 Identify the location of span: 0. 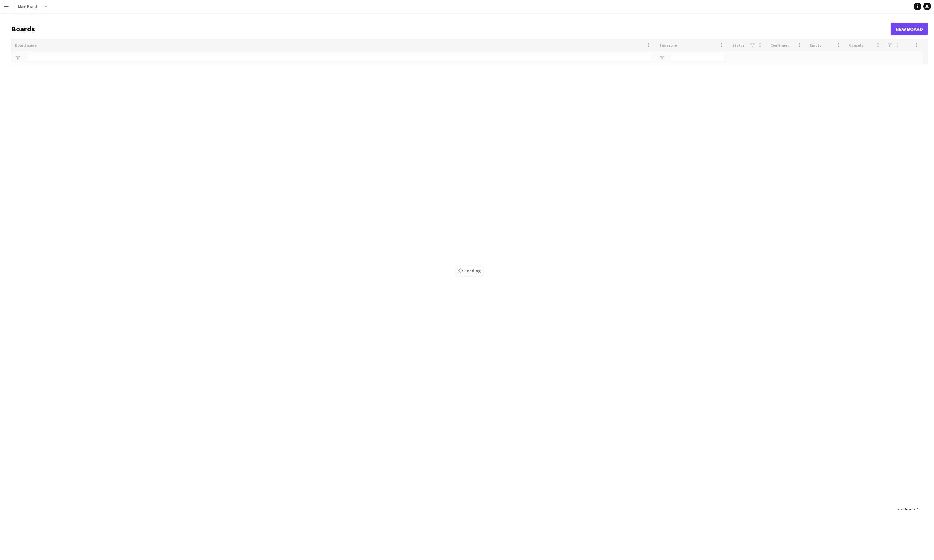
(917, 509).